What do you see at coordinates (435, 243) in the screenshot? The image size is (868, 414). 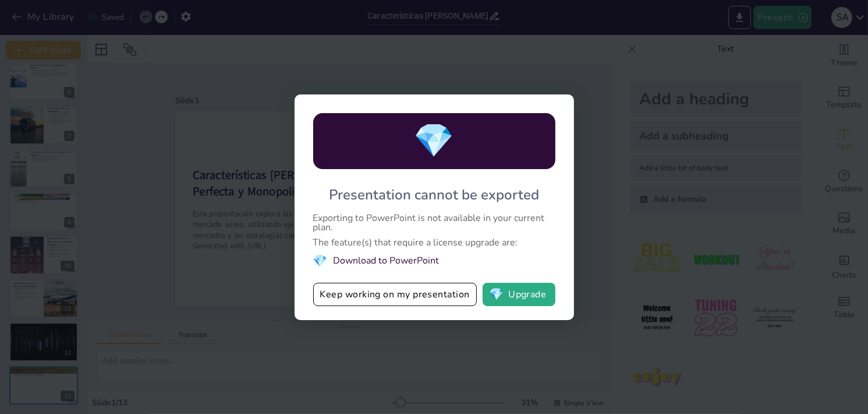 I see `div: The feature(s) that require a license upgrade are:` at bounding box center [435, 243].